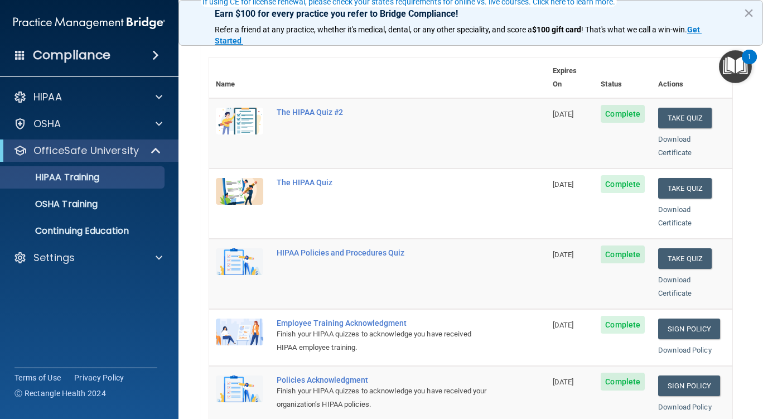  Describe the element at coordinates (691, 77) in the screenshot. I see `th: Actions` at that location.